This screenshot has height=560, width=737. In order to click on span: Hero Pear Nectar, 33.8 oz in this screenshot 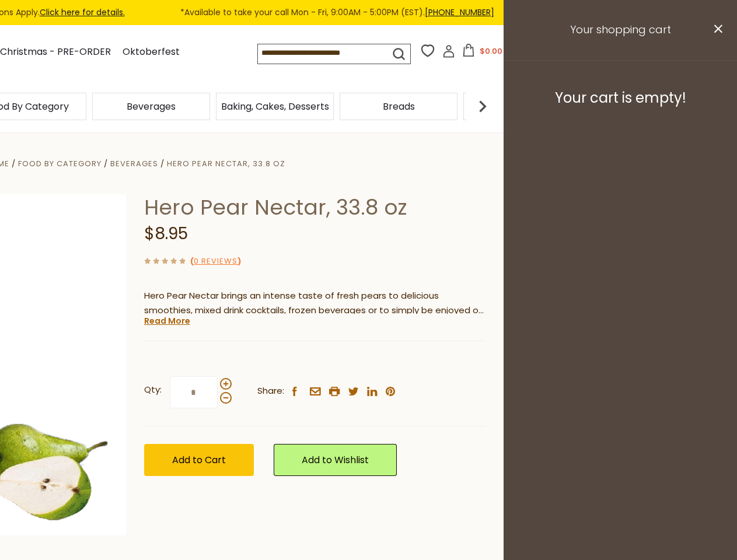, I will do `click(226, 164)`.